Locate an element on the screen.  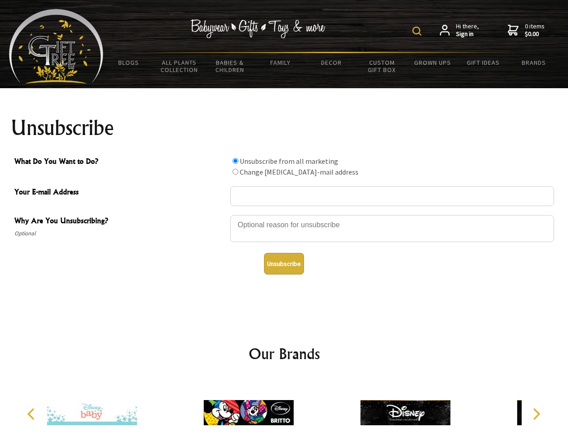
button: Next is located at coordinates (536, 414).